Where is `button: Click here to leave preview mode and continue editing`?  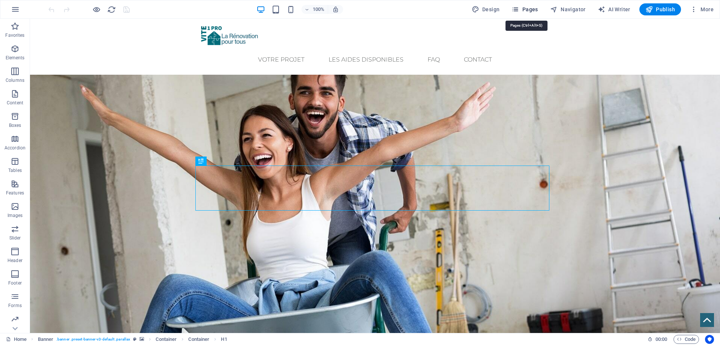
button: Click here to leave preview mode and continue editing is located at coordinates (96, 9).